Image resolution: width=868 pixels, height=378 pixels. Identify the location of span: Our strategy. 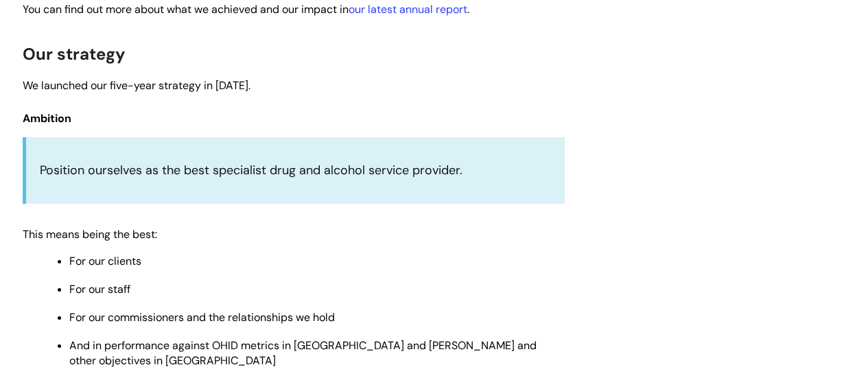
(75, 54).